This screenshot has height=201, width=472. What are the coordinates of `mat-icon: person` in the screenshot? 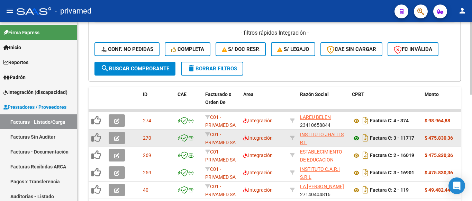 It's located at (463, 11).